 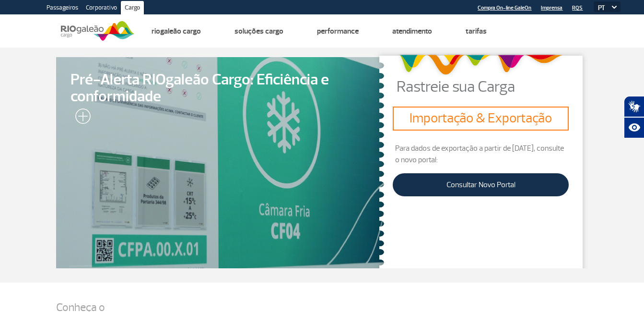 What do you see at coordinates (504, 7) in the screenshot?
I see `a: Compra On-line GaleOn` at bounding box center [504, 7].